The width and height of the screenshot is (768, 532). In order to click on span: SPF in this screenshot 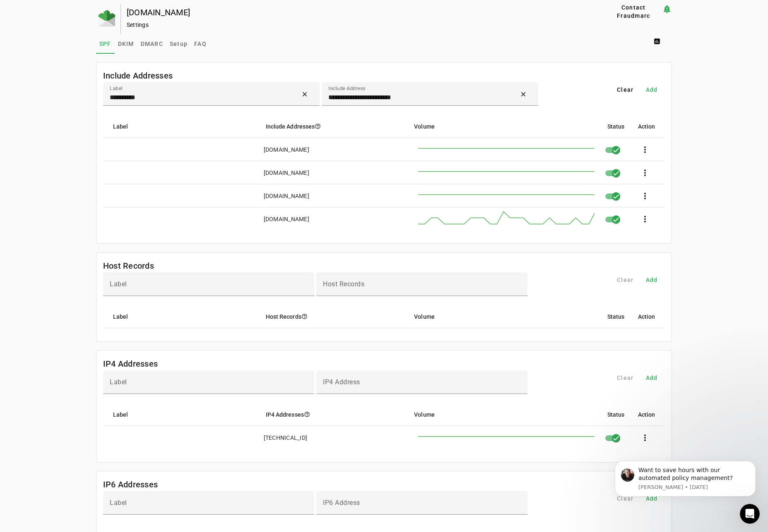, I will do `click(105, 44)`.